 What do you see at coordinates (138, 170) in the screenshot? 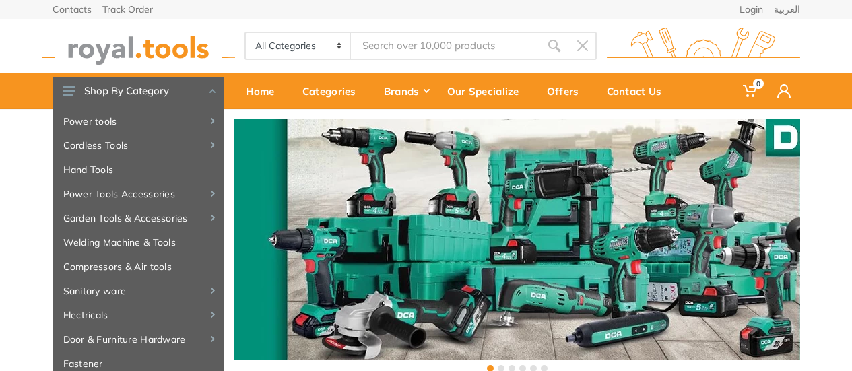
I see `a: Hand Tools` at bounding box center [138, 170].